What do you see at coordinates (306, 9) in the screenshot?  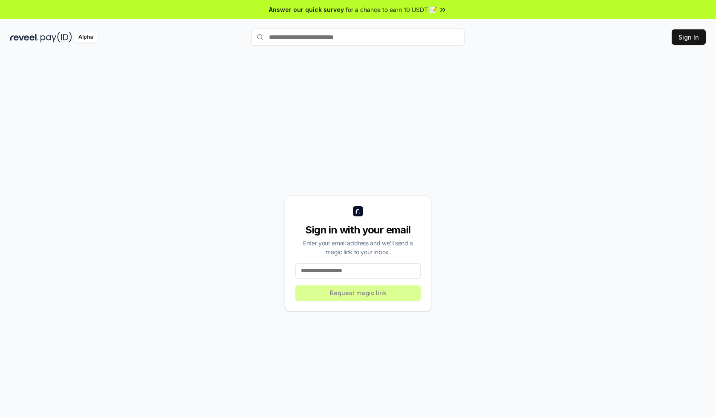 I see `span: Answer our quick survey` at bounding box center [306, 9].